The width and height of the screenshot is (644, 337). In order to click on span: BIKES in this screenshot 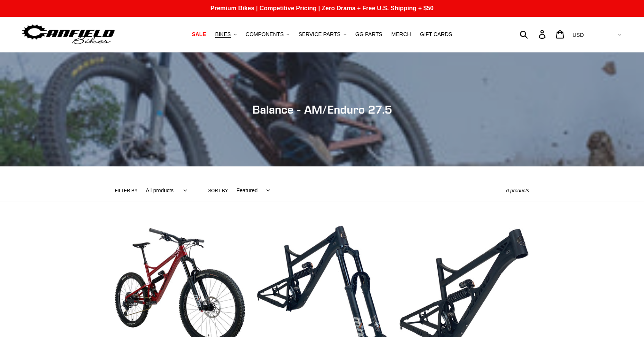, I will do `click(223, 34)`.